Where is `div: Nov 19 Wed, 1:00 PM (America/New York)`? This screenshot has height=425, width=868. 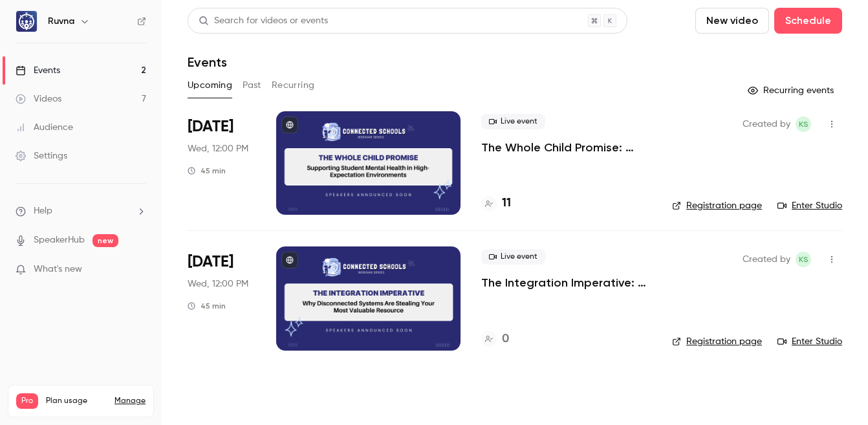
div: Nov 19 Wed, 1:00 PM (America/New York) is located at coordinates (221, 299).